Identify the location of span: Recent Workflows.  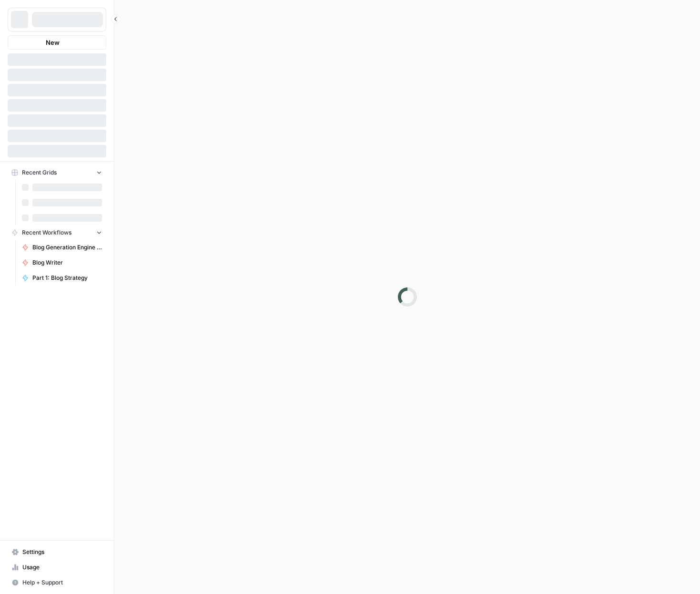
(47, 232).